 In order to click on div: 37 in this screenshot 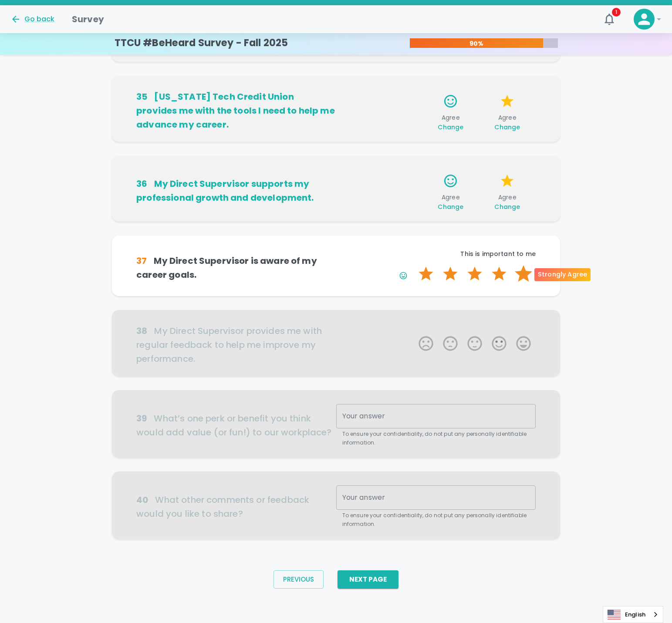, I will do `click(142, 261)`.